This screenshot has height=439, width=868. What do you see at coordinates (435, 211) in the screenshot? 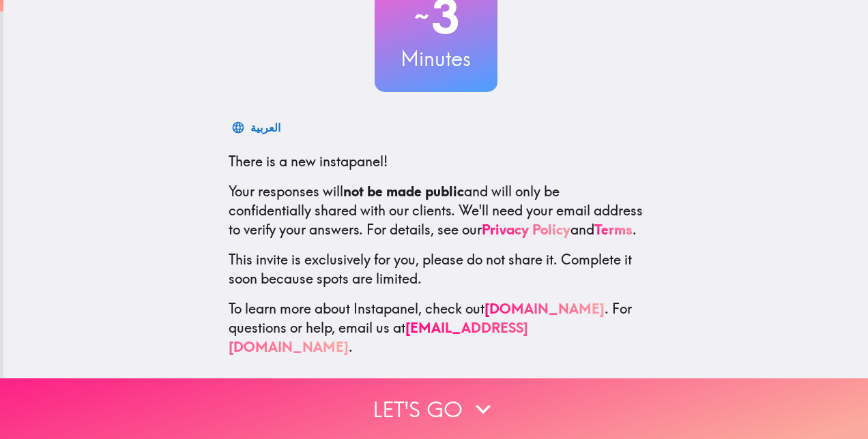
I see `p: Your responses will and will only be confidentially shared with our clients. We'll need your emai...` at bounding box center [435, 211].